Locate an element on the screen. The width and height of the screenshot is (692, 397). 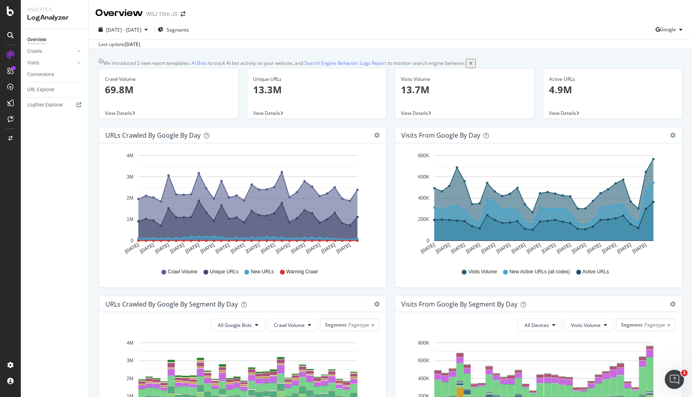
div: Unique URLs is located at coordinates (317, 79).